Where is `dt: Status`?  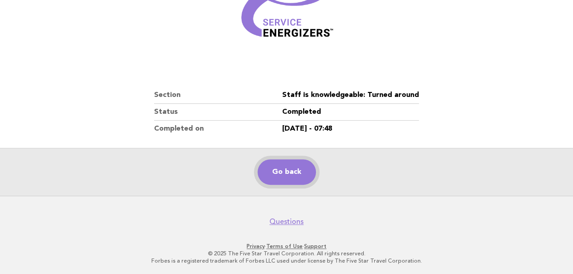 dt: Status is located at coordinates (218, 112).